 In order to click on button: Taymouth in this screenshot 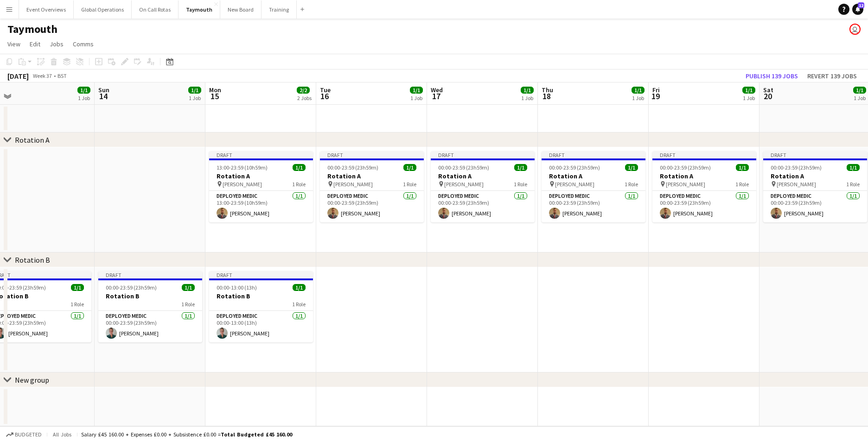, I will do `click(199, 9)`.